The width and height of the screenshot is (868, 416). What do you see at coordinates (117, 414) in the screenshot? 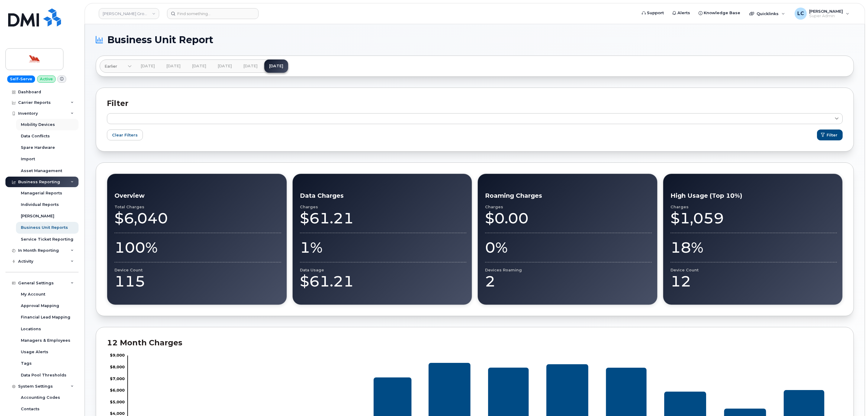
I see `tspan: $4,000` at bounding box center [117, 414].